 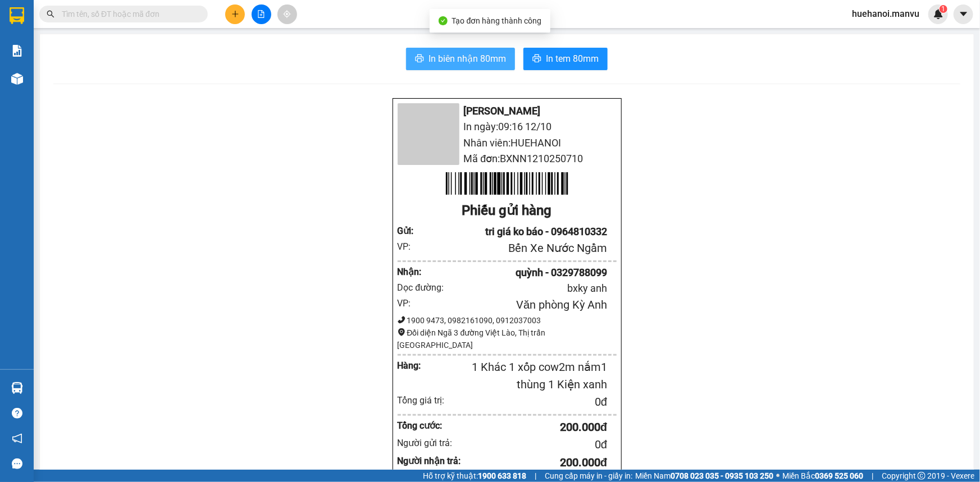 I want to click on span: plus, so click(x=235, y=14).